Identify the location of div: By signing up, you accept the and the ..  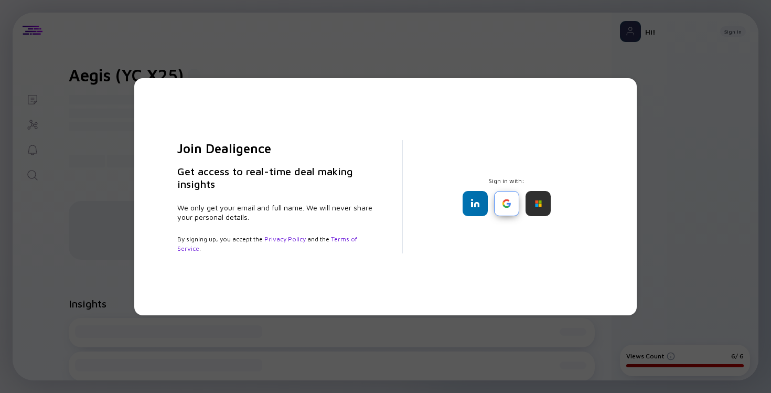
(277, 244).